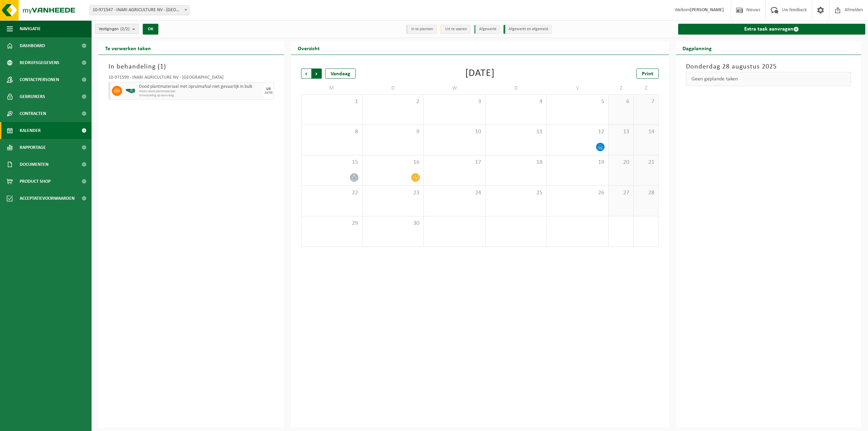  What do you see at coordinates (151, 29) in the screenshot?
I see `button: OK` at bounding box center [151, 29].